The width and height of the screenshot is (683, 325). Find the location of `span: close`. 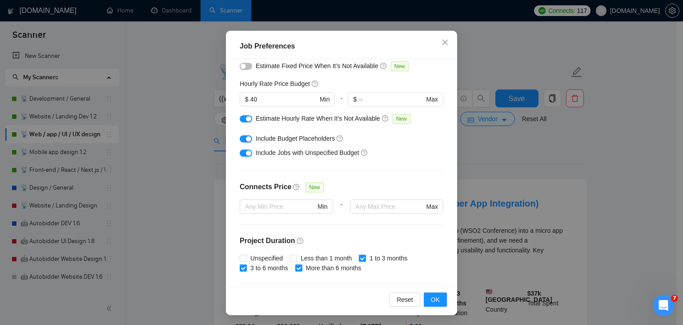

span: close is located at coordinates (445, 42).